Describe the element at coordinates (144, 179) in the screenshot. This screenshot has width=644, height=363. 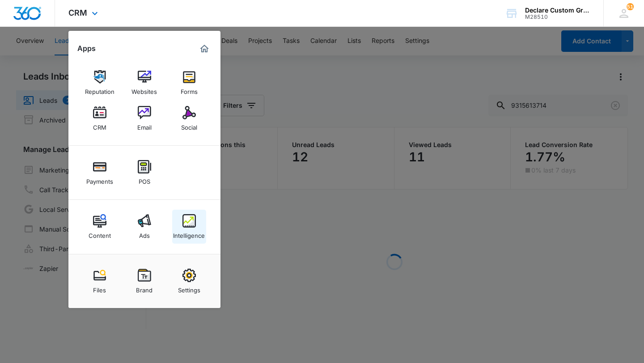
I see `div: POS` at that location.